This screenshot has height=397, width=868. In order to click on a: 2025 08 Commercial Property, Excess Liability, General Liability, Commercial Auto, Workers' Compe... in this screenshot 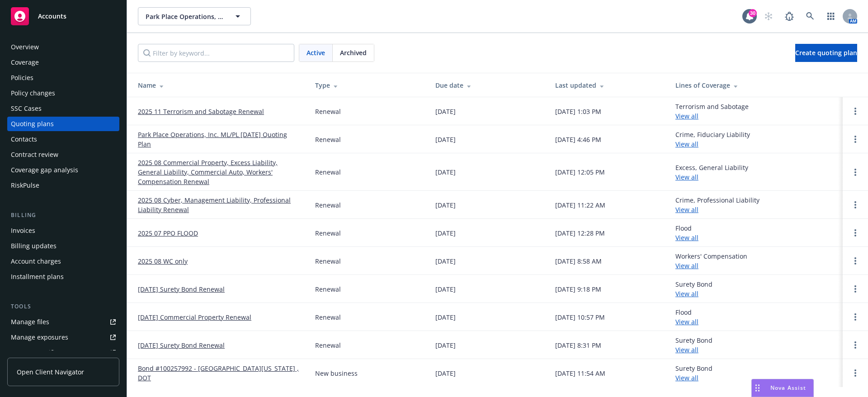, I will do `click(219, 172)`.